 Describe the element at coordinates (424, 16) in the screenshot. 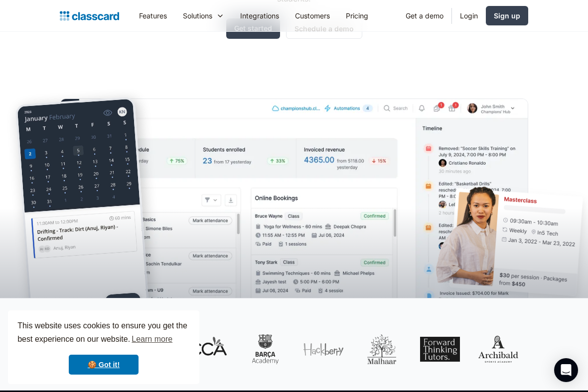

I see `a: Get a demo` at that location.